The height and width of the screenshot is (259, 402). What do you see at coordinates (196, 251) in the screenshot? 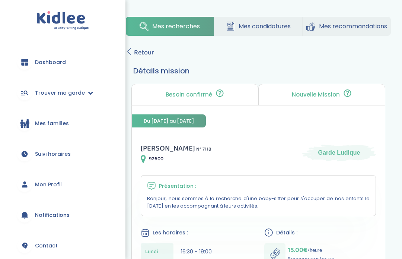
I see `span: 16:30 - 19:00` at bounding box center [196, 251].